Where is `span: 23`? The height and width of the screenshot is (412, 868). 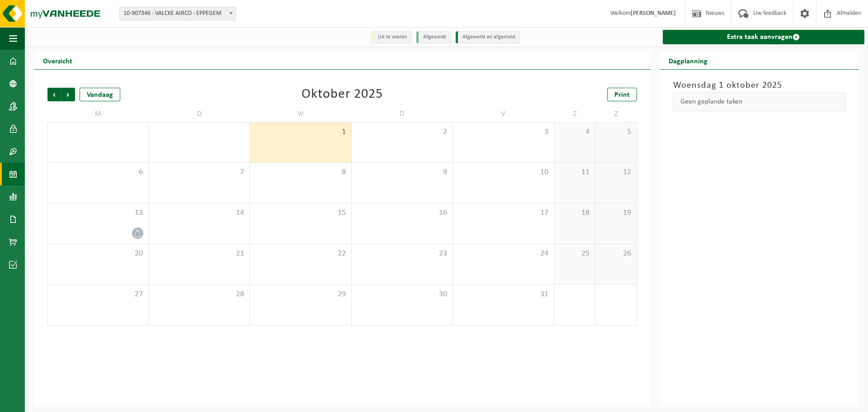
span: 23 is located at coordinates (402, 253).